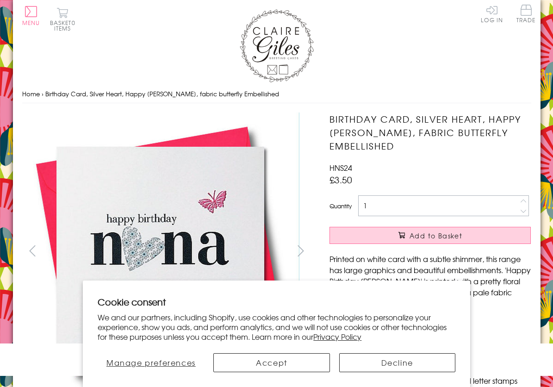  I want to click on button: Add to Basket, so click(430, 235).